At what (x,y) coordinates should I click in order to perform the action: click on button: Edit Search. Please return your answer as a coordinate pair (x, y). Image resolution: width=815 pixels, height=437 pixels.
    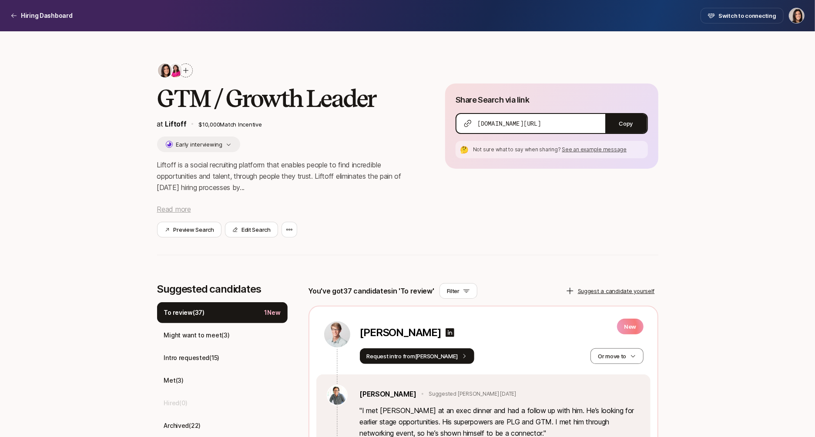
    Looking at the image, I should click on (251, 230).